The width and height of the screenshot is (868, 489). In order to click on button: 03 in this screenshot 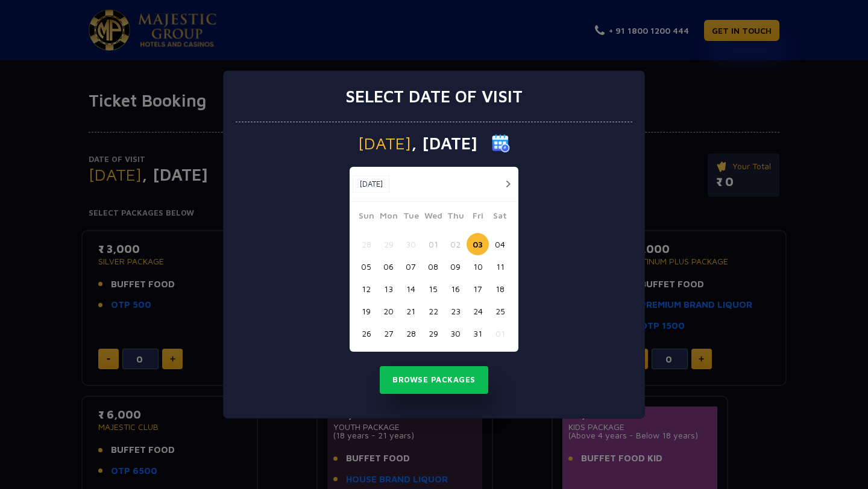, I will do `click(478, 244)`.